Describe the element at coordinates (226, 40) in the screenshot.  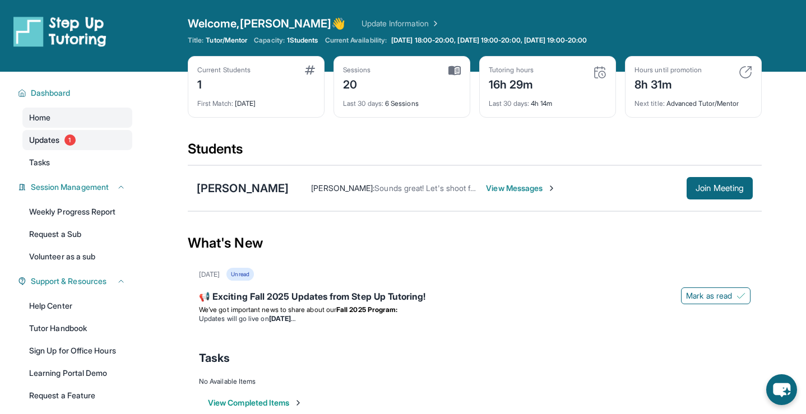
I see `span: Tutor/Mentor` at that location.